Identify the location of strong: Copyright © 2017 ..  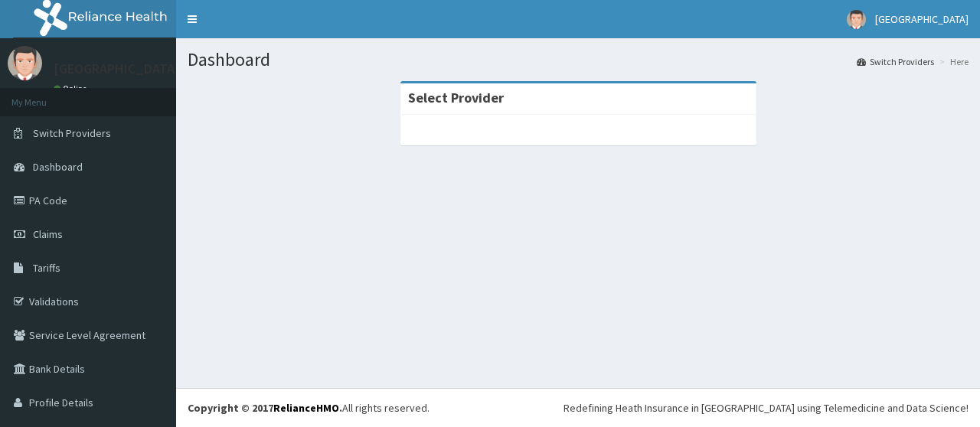
(265, 408).